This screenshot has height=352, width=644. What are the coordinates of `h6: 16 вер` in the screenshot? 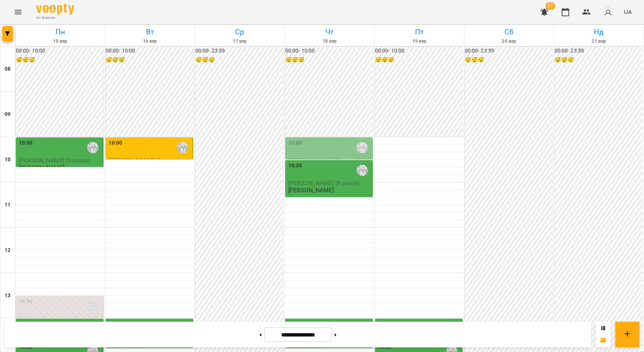 It's located at (149, 41).